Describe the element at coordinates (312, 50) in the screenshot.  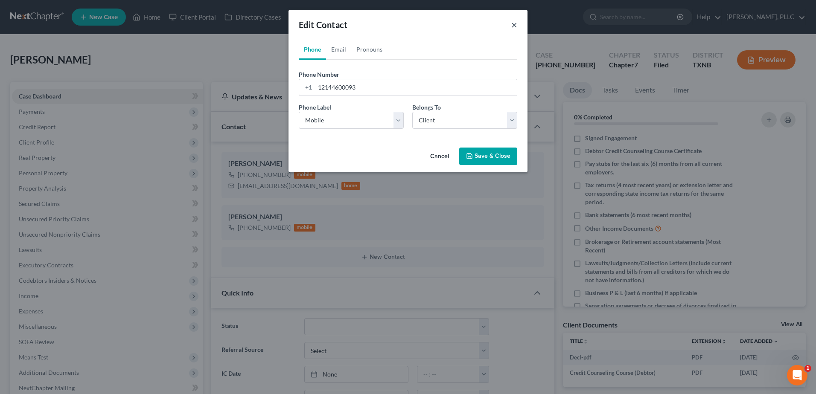
I see `a: Phone` at that location.